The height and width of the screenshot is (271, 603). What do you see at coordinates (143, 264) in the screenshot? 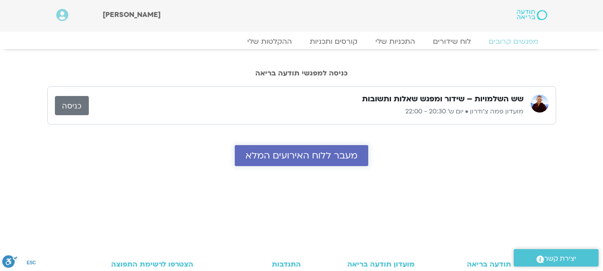
I see `h3: הצטרפו לרשימת התפוצה` at bounding box center [143, 264].